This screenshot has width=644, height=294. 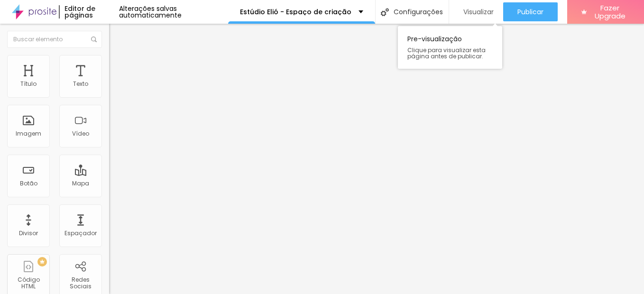 I want to click on span: Clique para visualizar esta página antes de publicar., so click(x=450, y=53).